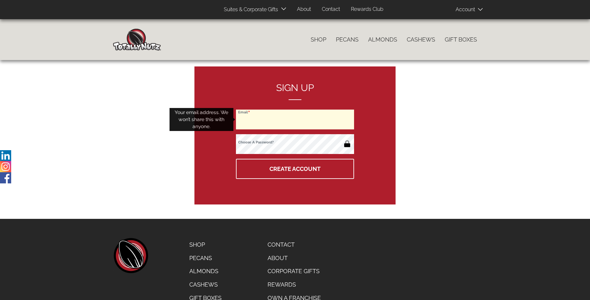  I want to click on a: Corporate Gifts, so click(294, 271).